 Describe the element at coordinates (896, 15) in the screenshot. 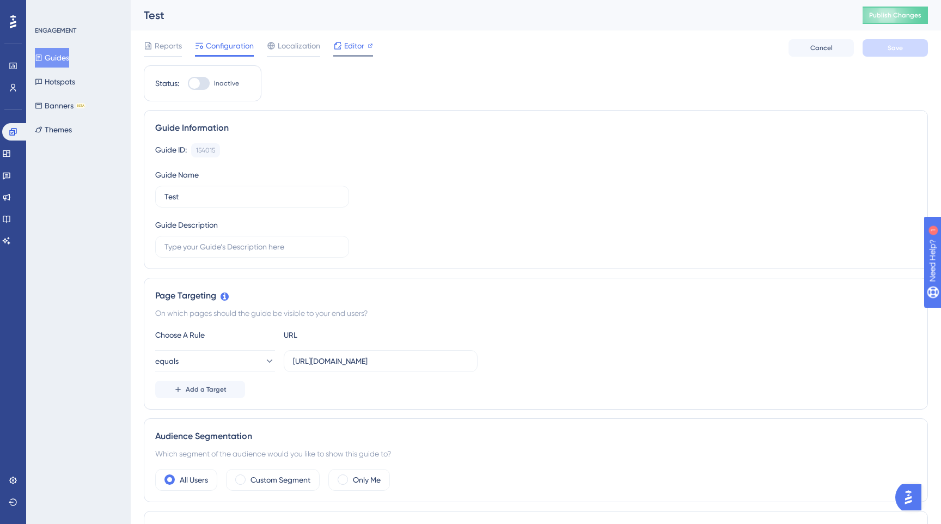

I see `button: Publish Changes` at that location.